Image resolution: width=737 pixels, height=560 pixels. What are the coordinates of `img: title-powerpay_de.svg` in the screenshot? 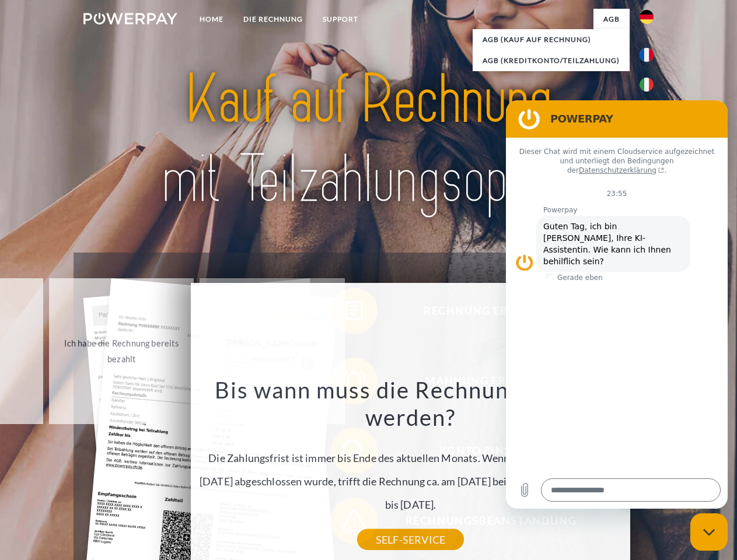 It's located at (368, 140).